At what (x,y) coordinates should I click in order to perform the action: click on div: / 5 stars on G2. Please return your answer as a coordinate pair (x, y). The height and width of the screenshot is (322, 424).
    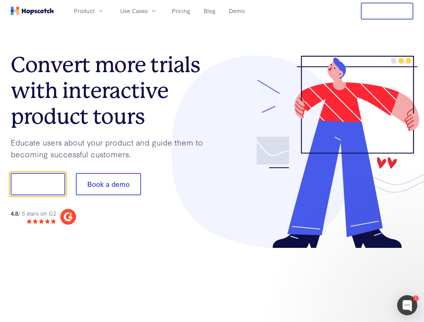
    Looking at the image, I should click on (33, 213).